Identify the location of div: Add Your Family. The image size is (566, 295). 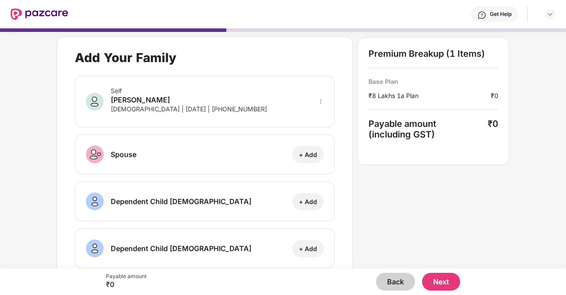
(125, 58).